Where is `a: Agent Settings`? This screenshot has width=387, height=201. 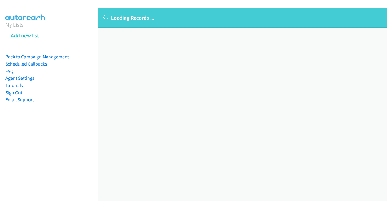
a: Agent Settings is located at coordinates (20, 78).